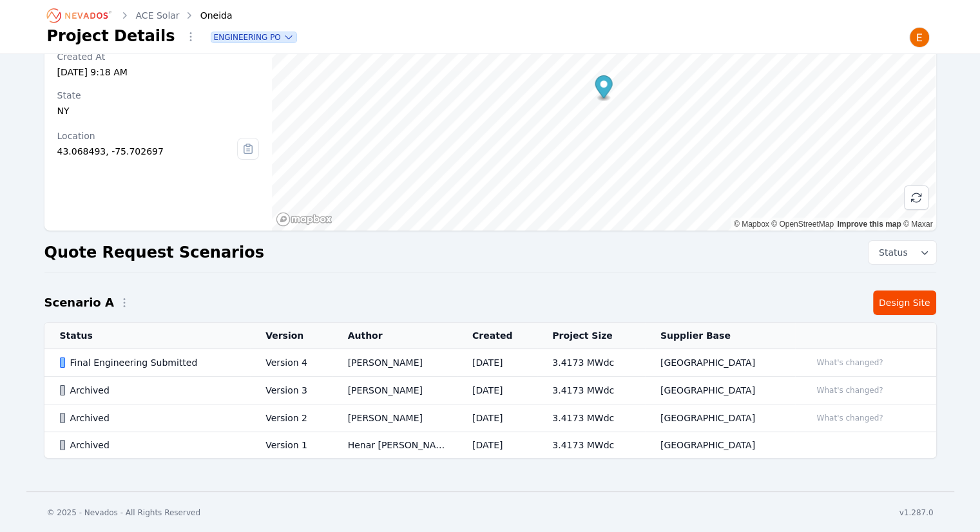 This screenshot has width=980, height=532. What do you see at coordinates (79, 303) in the screenshot?
I see `h2: Scenario A` at bounding box center [79, 303].